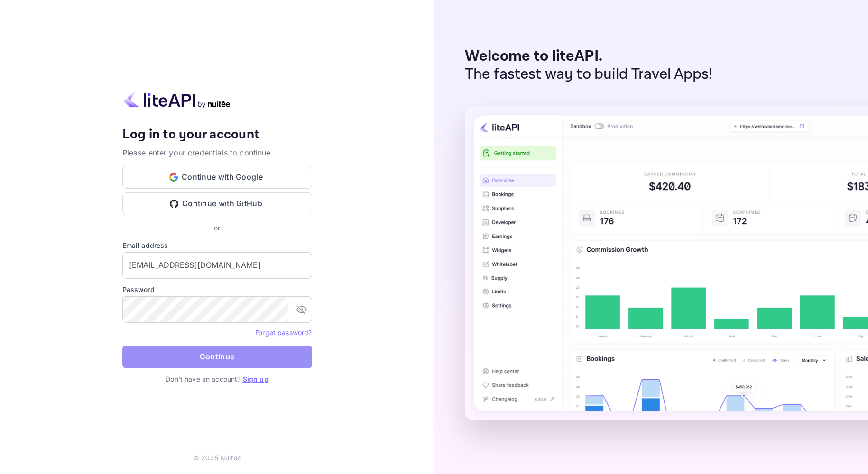  What do you see at coordinates (217, 134) in the screenshot?
I see `h4: Log in to your account` at bounding box center [217, 134].